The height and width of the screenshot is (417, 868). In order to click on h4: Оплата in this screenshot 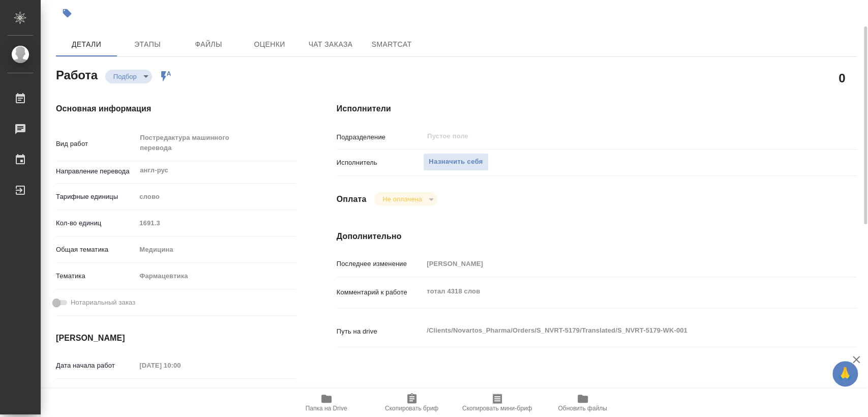, I will do `click(351, 199)`.